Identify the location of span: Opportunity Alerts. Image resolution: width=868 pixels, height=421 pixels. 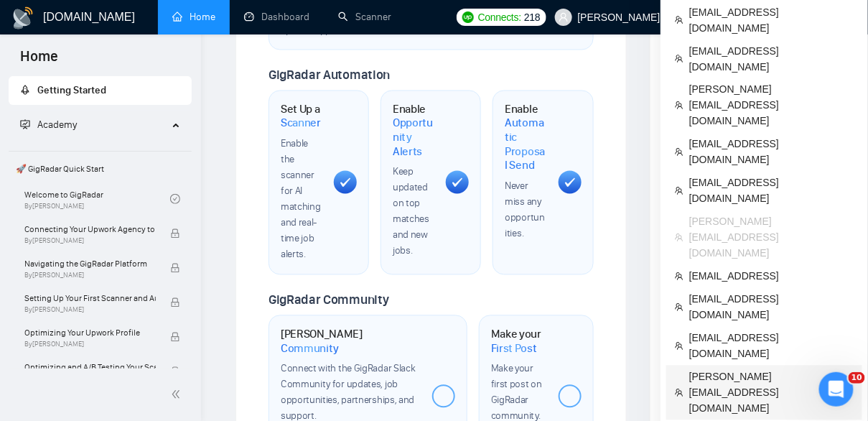
(413, 137).